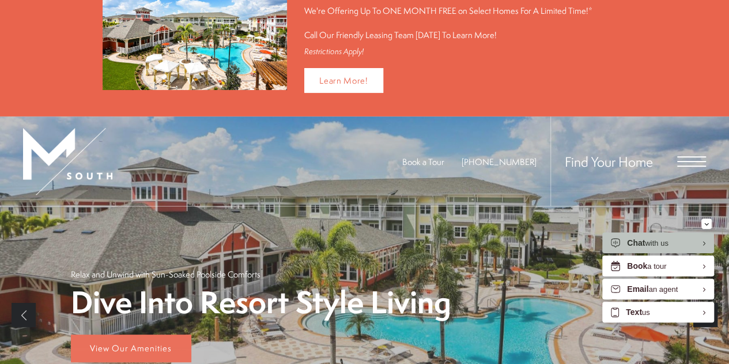  What do you see at coordinates (608, 161) in the screenshot?
I see `span: Find Your Home` at bounding box center [608, 161].